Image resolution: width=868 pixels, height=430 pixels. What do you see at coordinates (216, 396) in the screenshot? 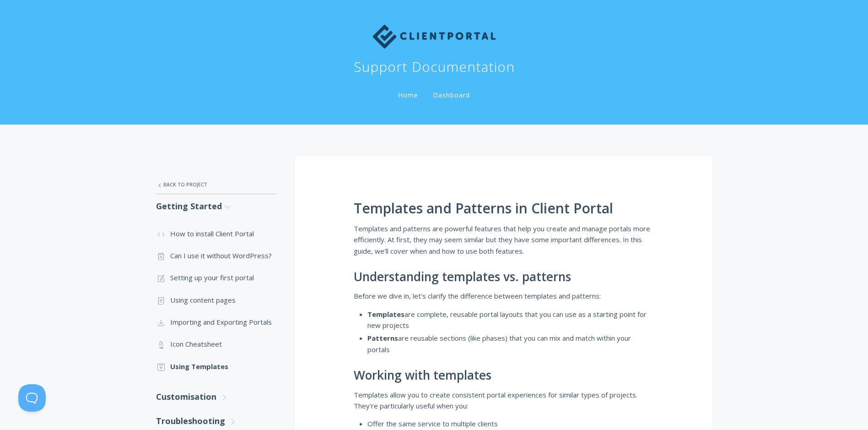
I see `a: Customisation` at bounding box center [216, 396].